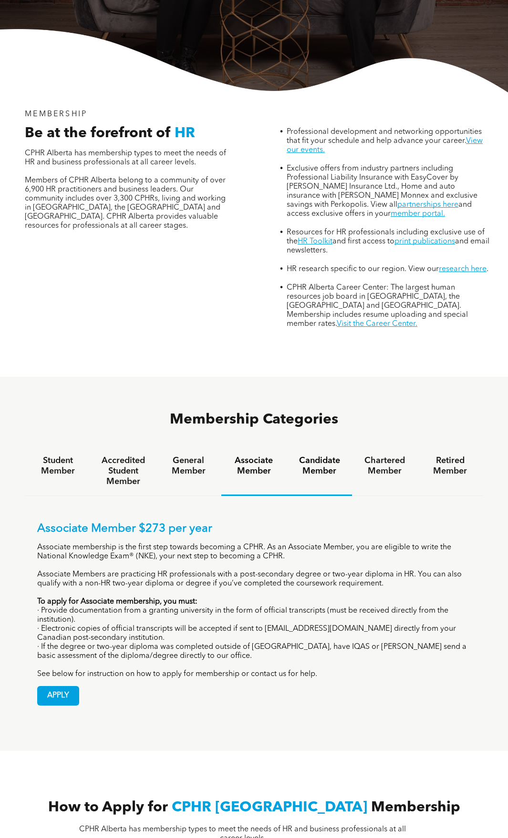 The width and height of the screenshot is (508, 838). Describe the element at coordinates (382, 187) in the screenshot. I see `span: Exclusive offers from industry partners including Professional Liability Insurance with EasyCover...` at that location.